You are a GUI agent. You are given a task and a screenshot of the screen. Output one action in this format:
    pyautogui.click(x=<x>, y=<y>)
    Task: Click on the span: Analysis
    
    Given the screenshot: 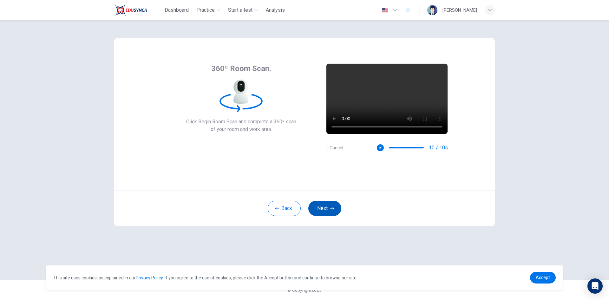 What is the action you would take?
    pyautogui.click(x=275, y=10)
    